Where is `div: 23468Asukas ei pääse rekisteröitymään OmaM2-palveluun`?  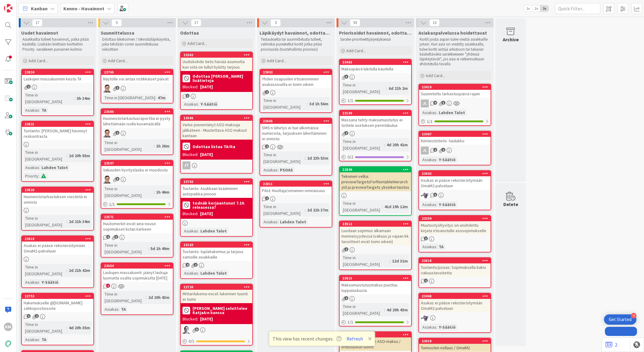 div: 23468Asukas ei pääse rekisteröitymään OmaM2-palveluun is located at coordinates (455, 303).